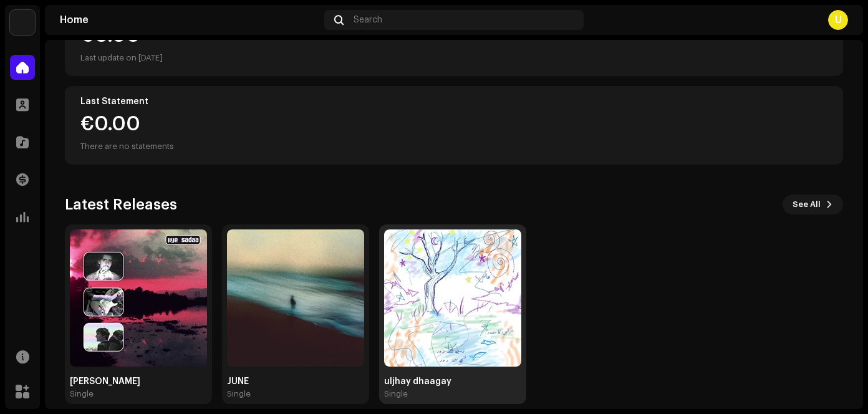 Image resolution: width=868 pixels, height=414 pixels. I want to click on div: There are no statements, so click(127, 147).